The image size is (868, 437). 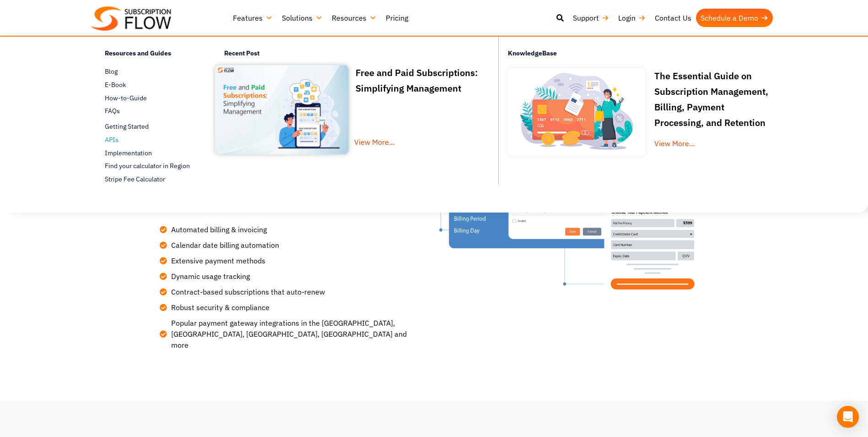 What do you see at coordinates (302, 18) in the screenshot?
I see `a: Solutions` at bounding box center [302, 18].